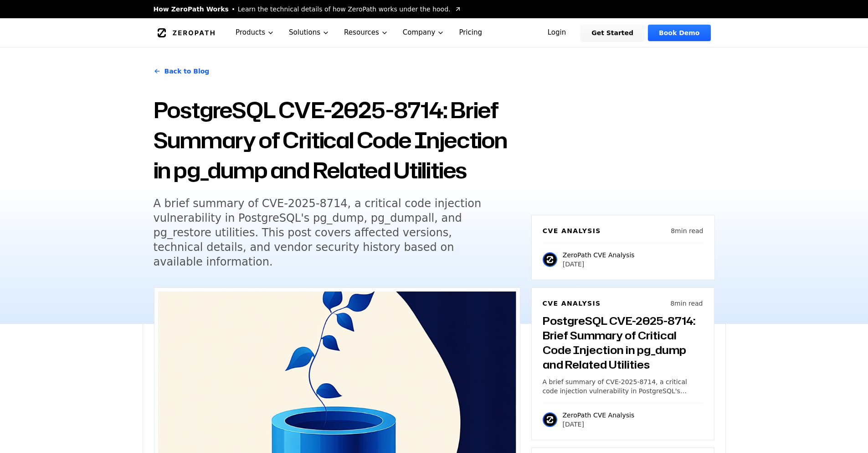  Describe the element at coordinates (182, 71) in the screenshot. I see `a: Back to Blog` at that location.